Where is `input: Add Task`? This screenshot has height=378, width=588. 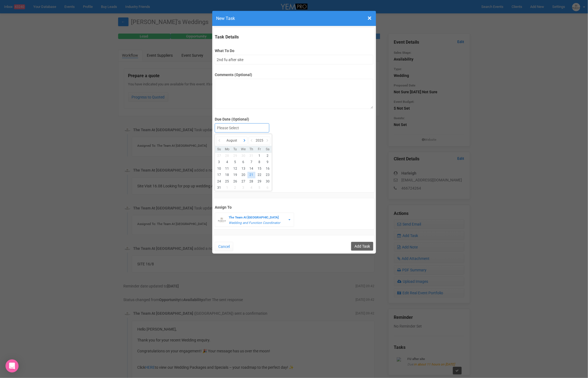 input: Add Task is located at coordinates (362, 246).